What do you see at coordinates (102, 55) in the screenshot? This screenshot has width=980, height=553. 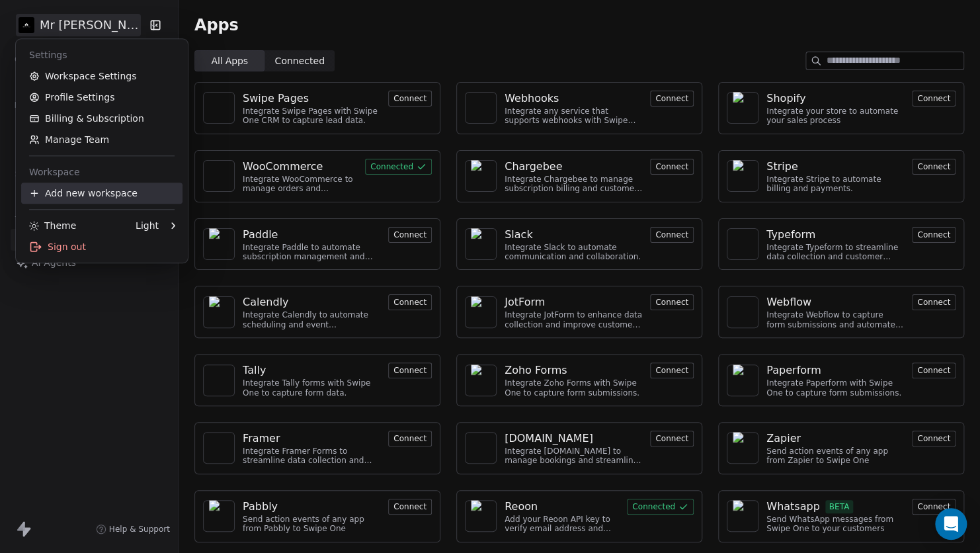 I see `div: Settings` at bounding box center [102, 55].